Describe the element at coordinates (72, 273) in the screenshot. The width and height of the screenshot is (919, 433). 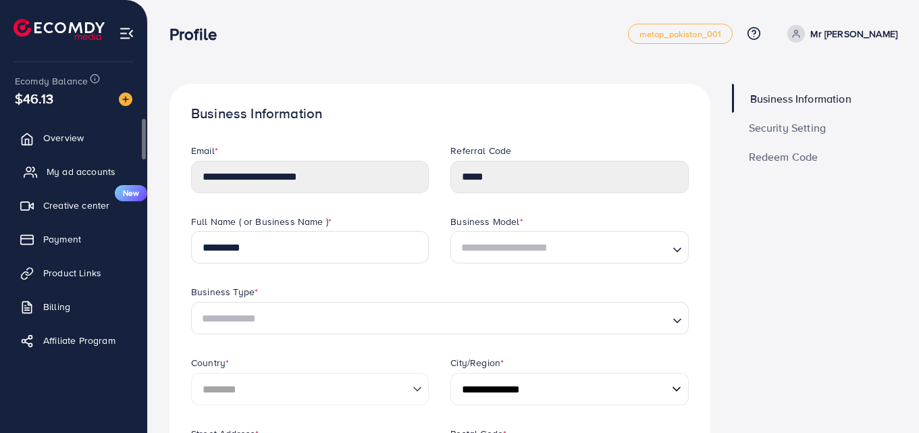
I see `span: Product Links` at that location.